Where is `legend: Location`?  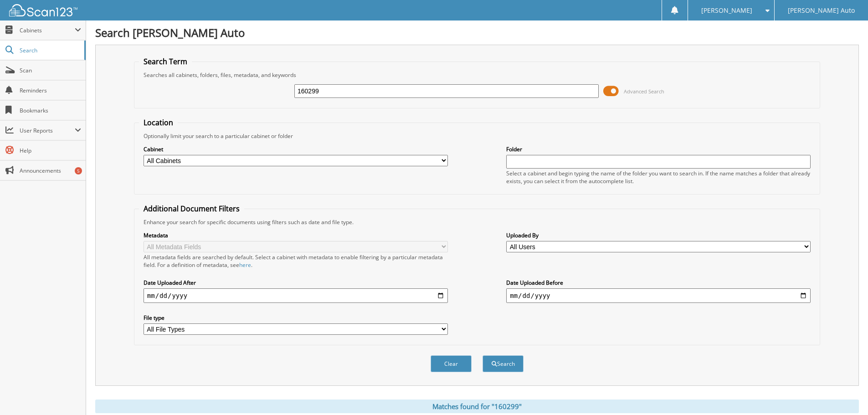 legend: Location is located at coordinates (159, 122).